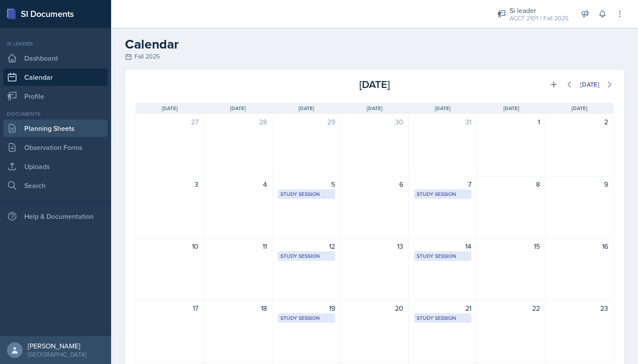  Describe the element at coordinates (238, 122) in the screenshot. I see `div: 28` at that location.